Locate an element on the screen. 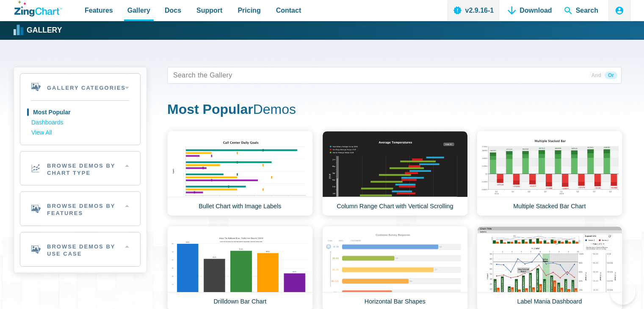 The width and height of the screenshot is (644, 309). span: Features is located at coordinates (99, 10).